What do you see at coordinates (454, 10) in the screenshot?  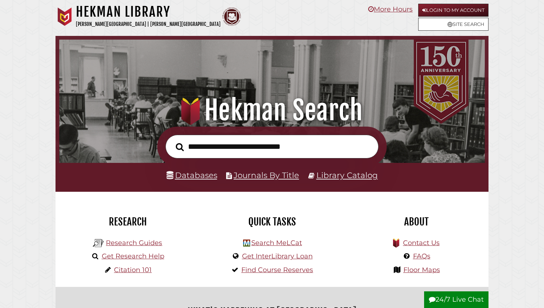 I see `a: Login to My Account` at bounding box center [454, 10].